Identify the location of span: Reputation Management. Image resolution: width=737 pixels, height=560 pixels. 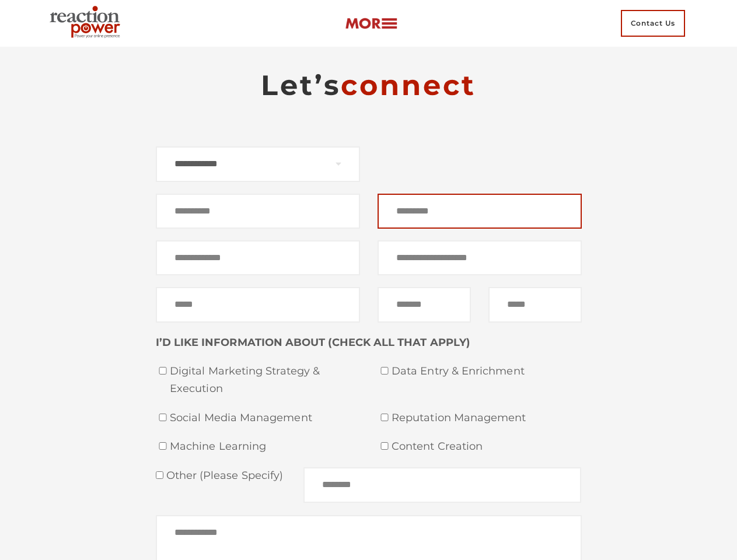
(487, 418).